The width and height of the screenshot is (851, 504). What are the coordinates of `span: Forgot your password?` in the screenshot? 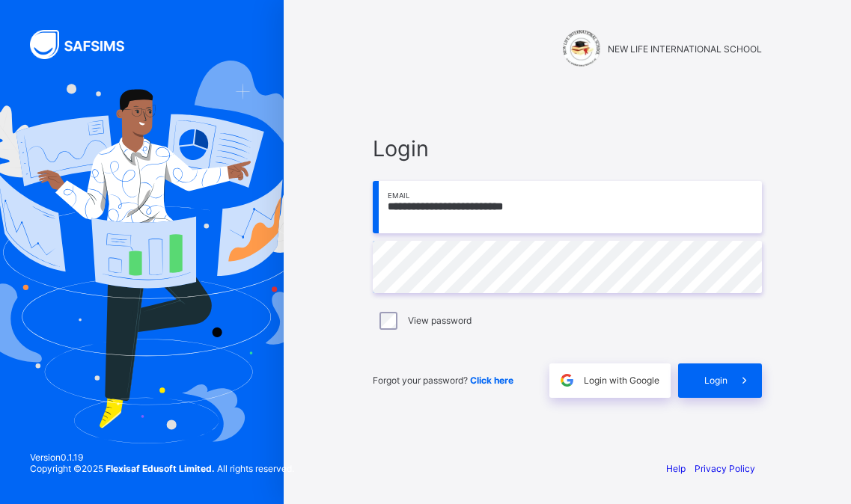 It's located at (443, 380).